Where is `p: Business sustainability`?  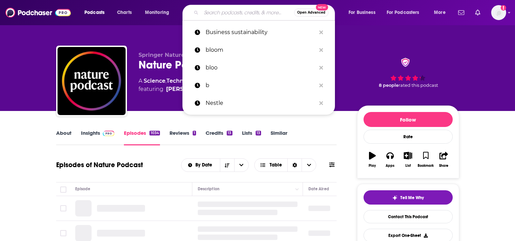
p: Business sustainability is located at coordinates (261, 32).